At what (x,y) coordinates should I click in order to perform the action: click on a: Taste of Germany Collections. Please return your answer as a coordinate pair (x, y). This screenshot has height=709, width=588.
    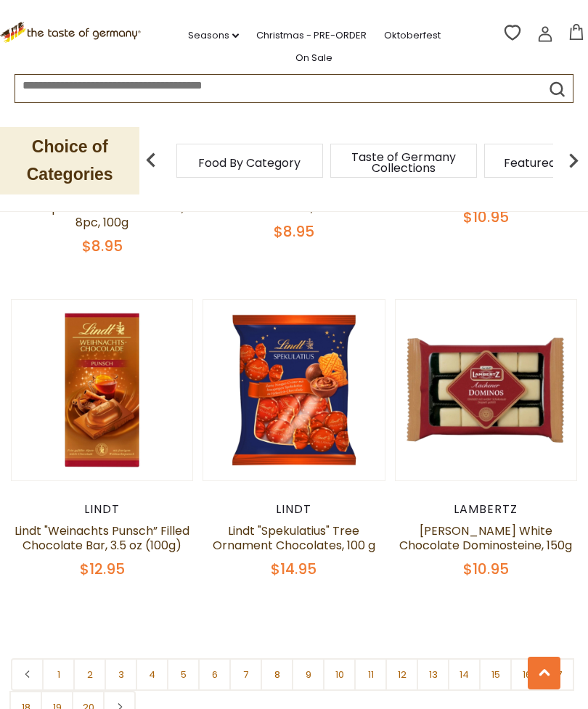
    Looking at the image, I should click on (403, 163).